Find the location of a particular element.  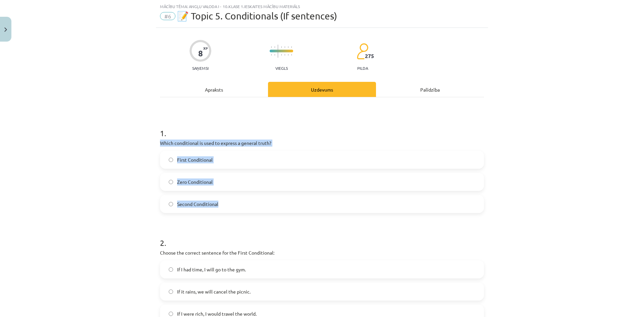

span: #6 is located at coordinates (167, 16).